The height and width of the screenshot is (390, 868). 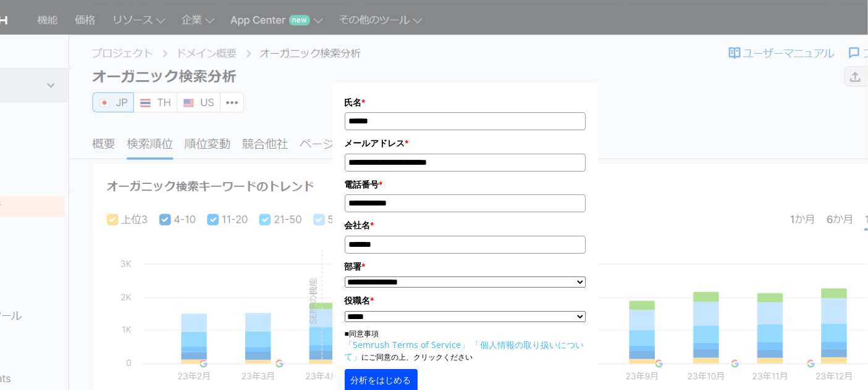 What do you see at coordinates (465, 267) in the screenshot?
I see `label: 部署` at bounding box center [465, 267].